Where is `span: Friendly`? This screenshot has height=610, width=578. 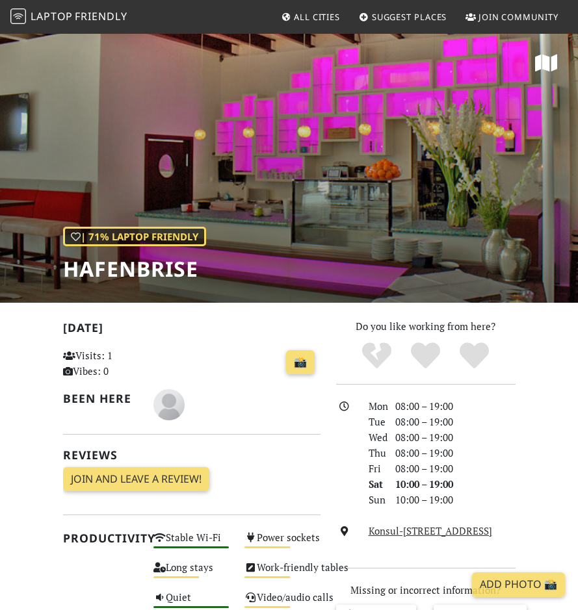 span: Friendly is located at coordinates (101, 16).